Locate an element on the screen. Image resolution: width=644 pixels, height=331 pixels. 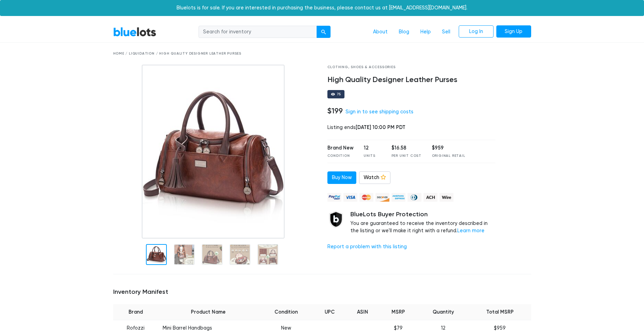
th: Product Name is located at coordinates (208, 312).